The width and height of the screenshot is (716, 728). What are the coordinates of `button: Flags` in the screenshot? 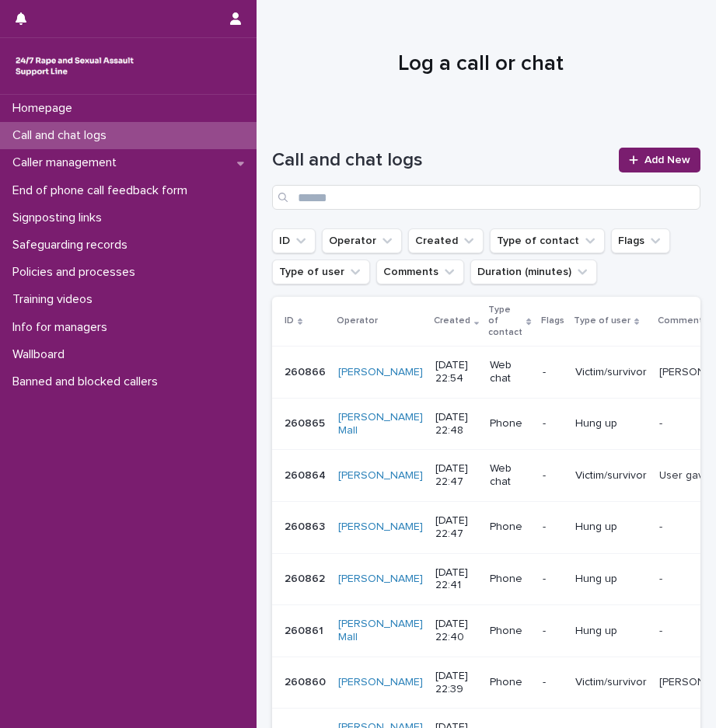 It's located at (640, 240).